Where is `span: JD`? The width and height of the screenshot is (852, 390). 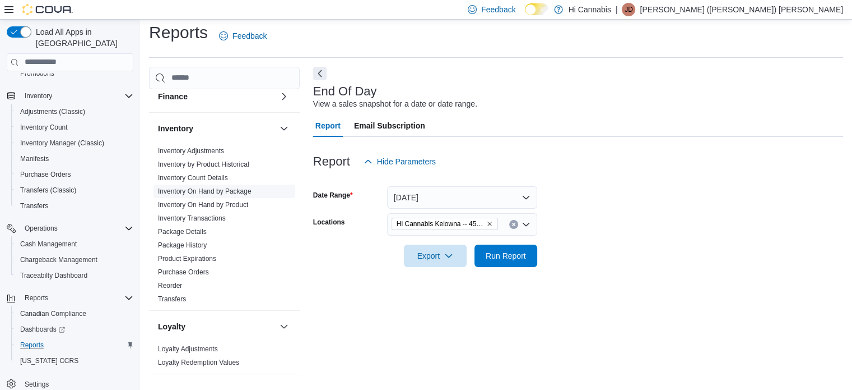
span: JD is located at coordinates (629, 10).